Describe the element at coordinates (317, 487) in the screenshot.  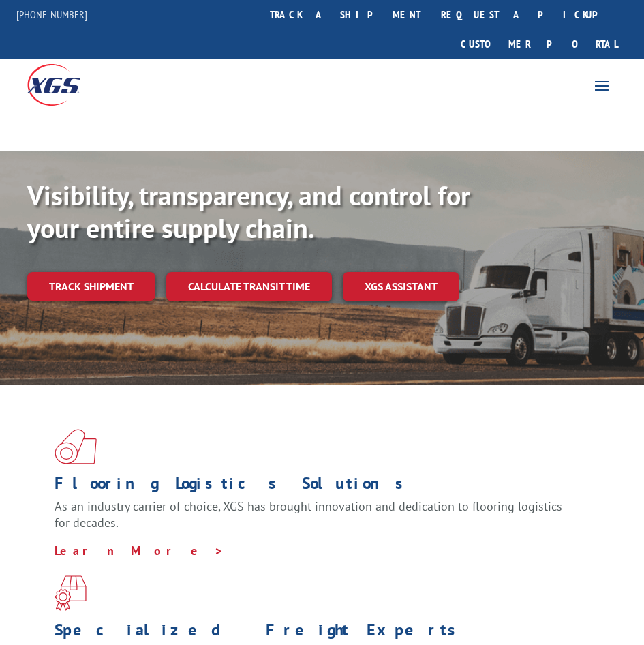
I see `h1: Flooring Logistics Solutions` at that location.